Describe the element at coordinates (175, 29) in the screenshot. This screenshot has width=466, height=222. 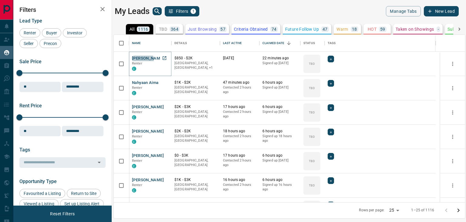
I see `p: 364` at that location.